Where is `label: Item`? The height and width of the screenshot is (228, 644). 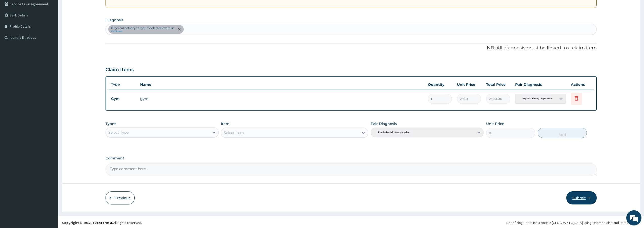 label: Item is located at coordinates (225, 124).